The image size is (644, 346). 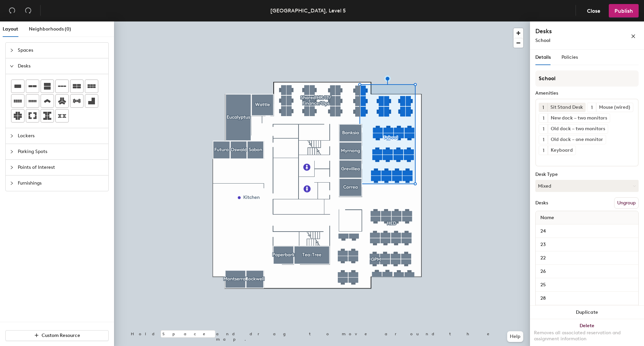 I want to click on div: Mouse (wired), so click(x=615, y=107).